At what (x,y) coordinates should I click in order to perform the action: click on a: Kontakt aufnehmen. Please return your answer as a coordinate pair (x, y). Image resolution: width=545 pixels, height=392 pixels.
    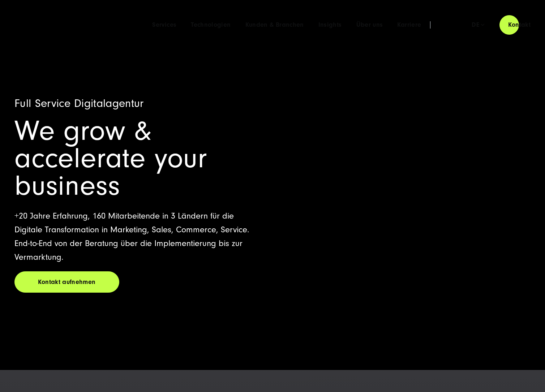
    Looking at the image, I should click on (67, 282).